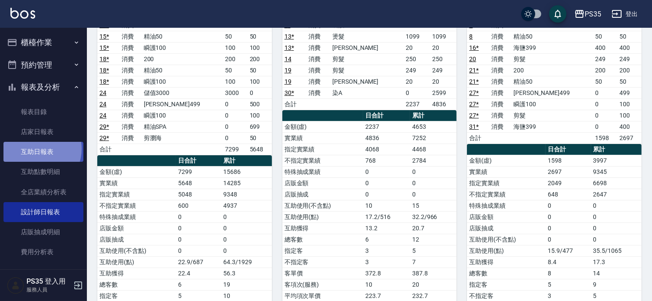 This screenshot has width=652, height=301. I want to click on td: 2599, so click(443, 93).